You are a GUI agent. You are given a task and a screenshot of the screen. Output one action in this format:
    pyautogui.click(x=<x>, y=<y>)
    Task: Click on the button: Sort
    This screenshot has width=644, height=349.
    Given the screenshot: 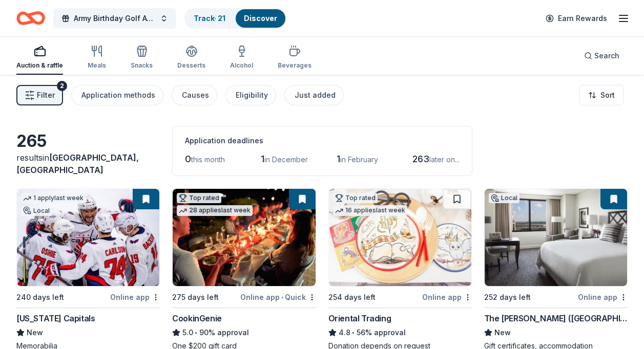 What is the action you would take?
    pyautogui.click(x=602, y=95)
    